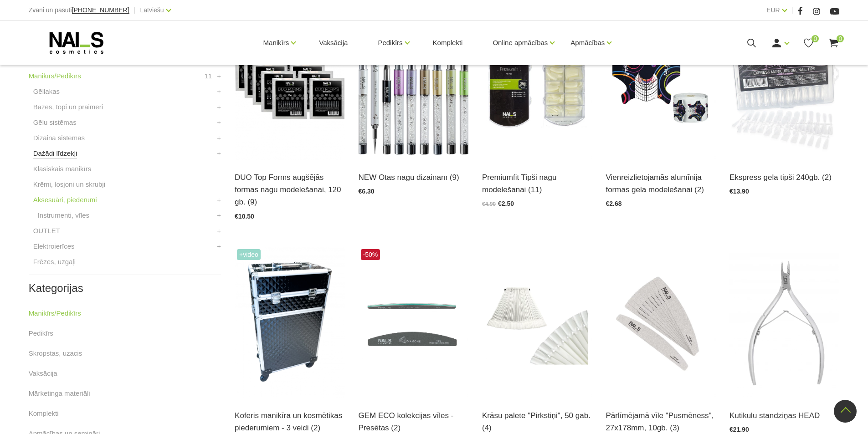  What do you see at coordinates (290, 323) in the screenshot?
I see `a: Profesionāls Koferis manikīra un kosmētikas piederumiemPiejams dažādās krāsās:Melns, balts, zelta...` at bounding box center [290, 323].